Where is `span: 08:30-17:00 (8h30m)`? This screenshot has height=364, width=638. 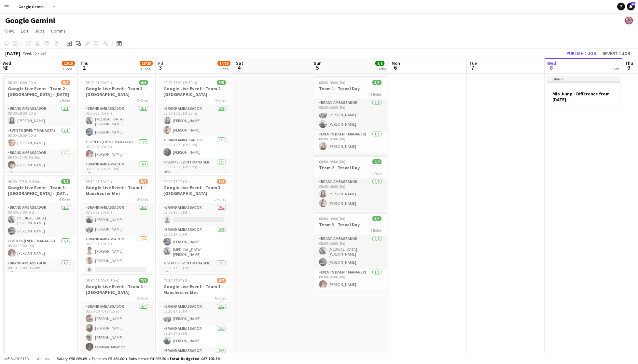
span: 08:30-17:00 (8h30m) is located at coordinates (103, 280).